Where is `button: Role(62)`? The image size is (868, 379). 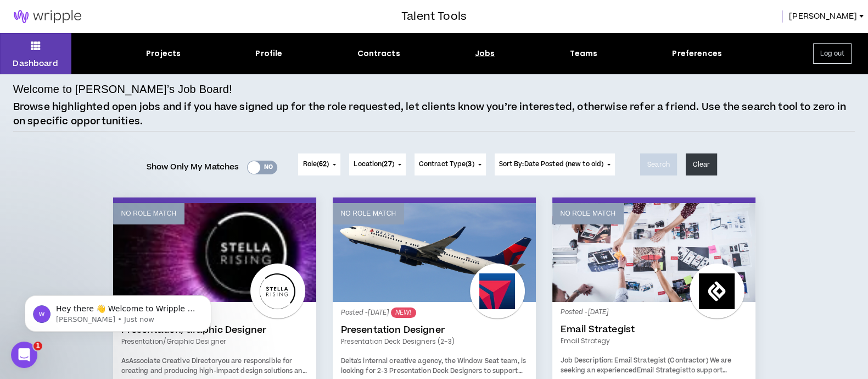 button: Role(62) is located at coordinates (319, 164).